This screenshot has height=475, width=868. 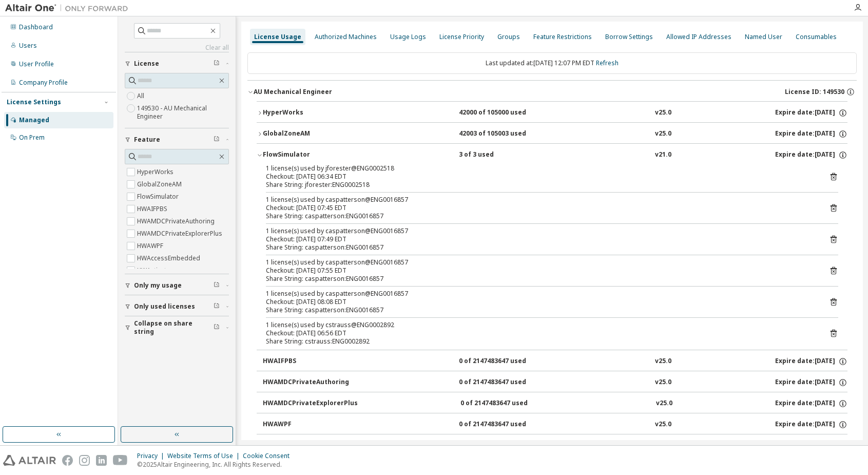 What do you see at coordinates (540, 325) in the screenshot?
I see `div: 1 license(s) used by cstrauss@ENG0002892` at bounding box center [540, 325].